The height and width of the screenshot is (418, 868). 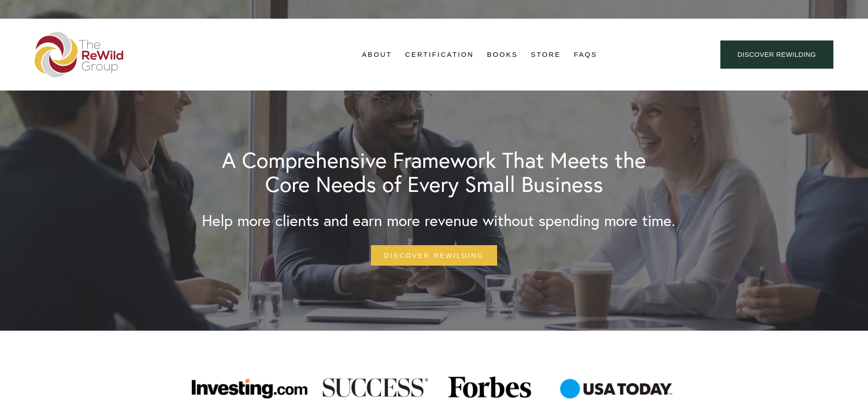 I want to click on a: Discover Rewilding, so click(x=434, y=255).